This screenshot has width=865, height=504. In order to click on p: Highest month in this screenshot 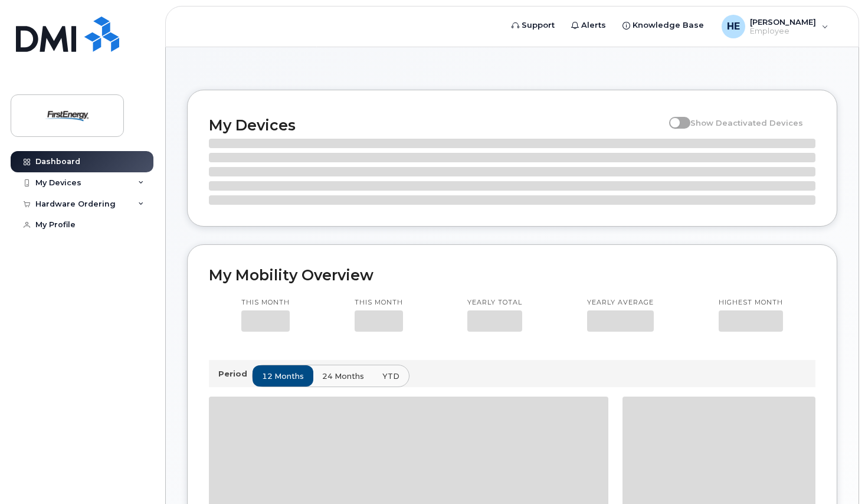, I will do `click(750, 303)`.